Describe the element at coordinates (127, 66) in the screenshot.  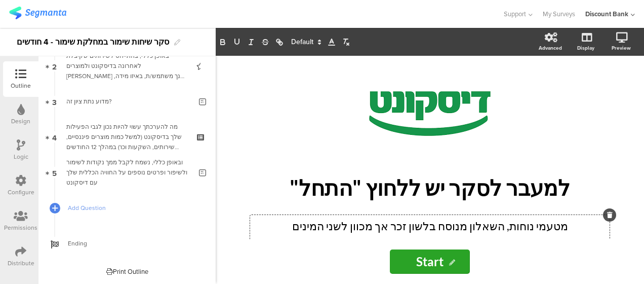
I see `div: באופן כללי, בהתייחס לשירותים שקיבלת לאחרונה בדיסקונט ולמוצרים בהם הנך משתמש/ת, באיזו מידה, הפניות...` at that location.